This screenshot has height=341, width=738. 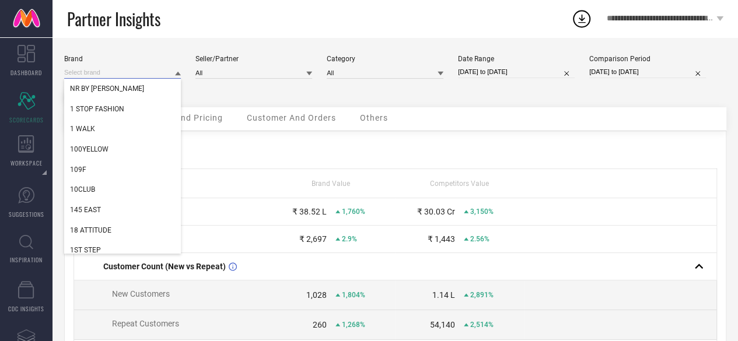 I want to click on div: ₹ 38.52 L, so click(x=309, y=212).